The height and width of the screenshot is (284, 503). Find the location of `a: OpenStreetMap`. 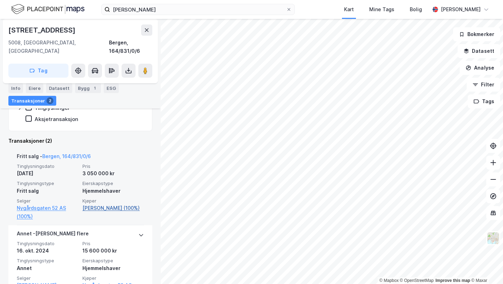

a: OpenStreetMap is located at coordinates (417, 280).